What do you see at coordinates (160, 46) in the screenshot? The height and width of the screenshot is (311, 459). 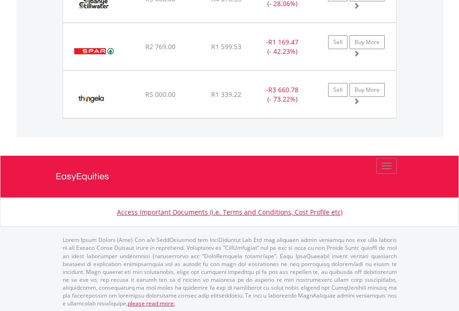 I see `span: R2 769.00` at bounding box center [160, 46].